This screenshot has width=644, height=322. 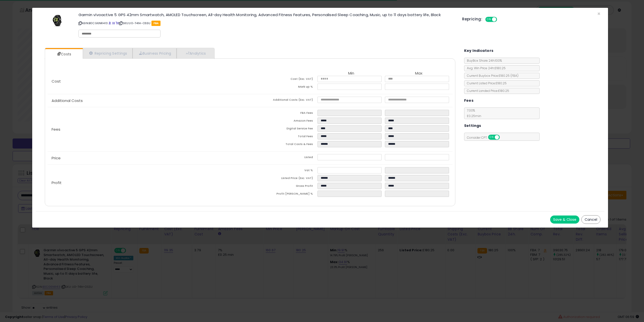 What do you see at coordinates (109, 23) in the screenshot?
I see `a: BuyBox page` at bounding box center [109, 23].